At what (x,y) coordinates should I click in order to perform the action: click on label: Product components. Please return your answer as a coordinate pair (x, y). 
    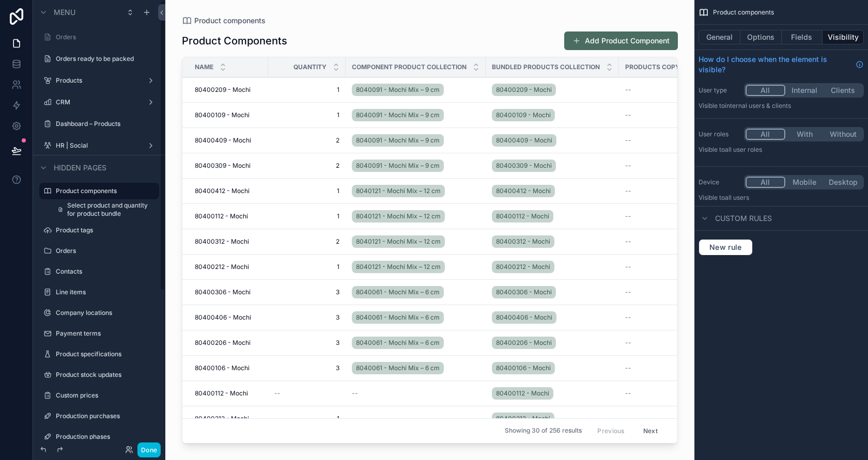
    Looking at the image, I should click on (104, 191).